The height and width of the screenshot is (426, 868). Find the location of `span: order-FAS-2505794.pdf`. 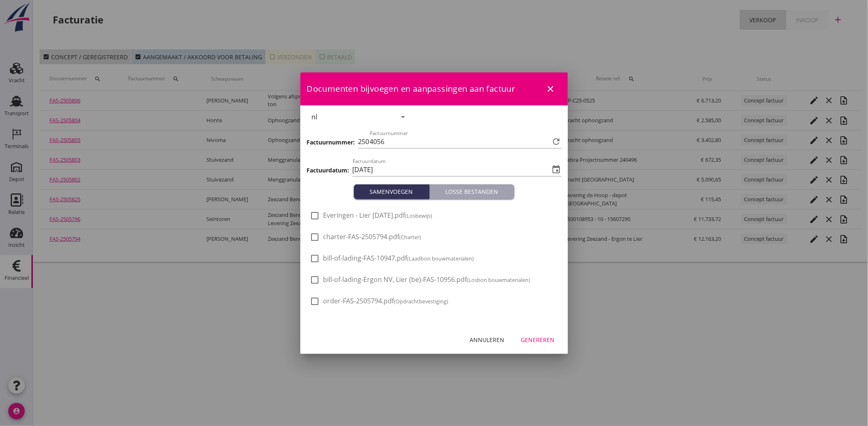

span: order-FAS-2505794.pdf is located at coordinates (386, 301).